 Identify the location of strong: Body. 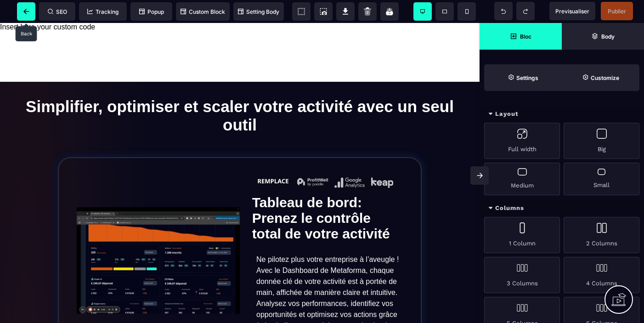
(608, 36).